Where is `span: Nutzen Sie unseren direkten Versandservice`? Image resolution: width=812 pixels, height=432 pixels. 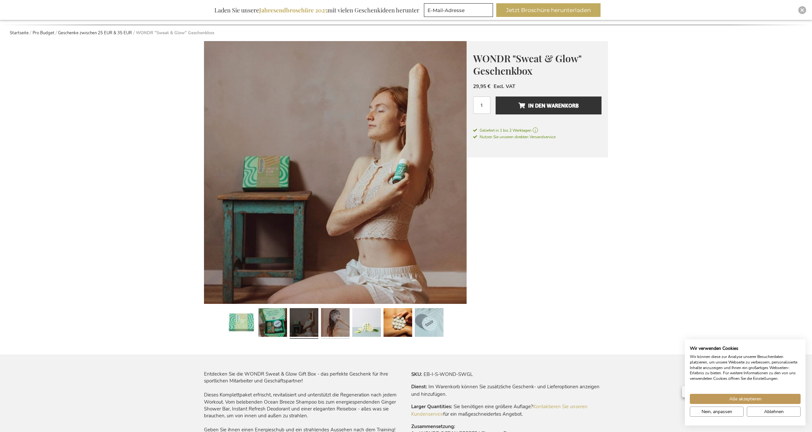 span: Nutzen Sie unseren direkten Versandservice is located at coordinates (514, 137).